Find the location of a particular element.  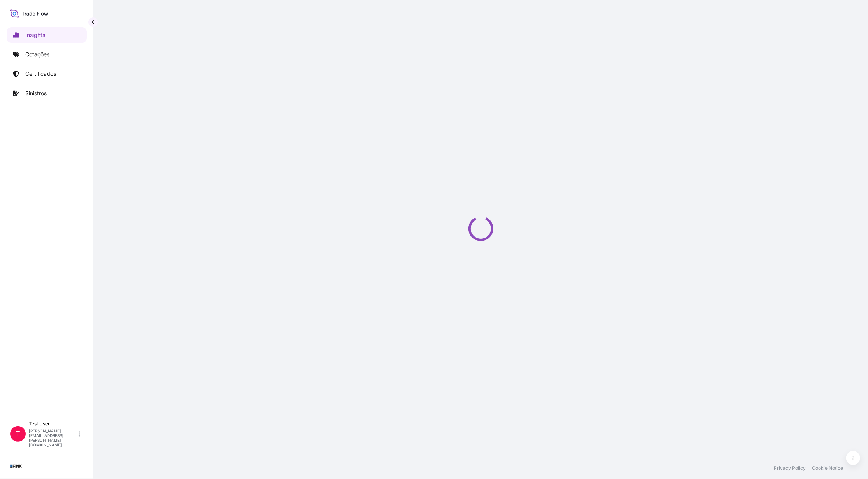

a: Cookie Notice is located at coordinates (827, 468).